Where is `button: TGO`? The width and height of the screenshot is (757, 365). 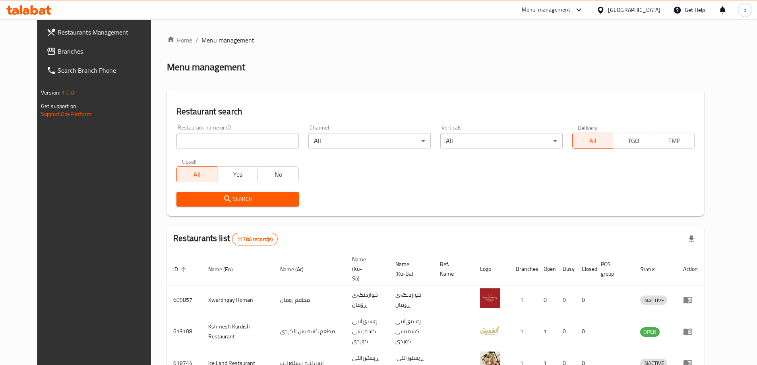
button: TGO is located at coordinates (633, 141).